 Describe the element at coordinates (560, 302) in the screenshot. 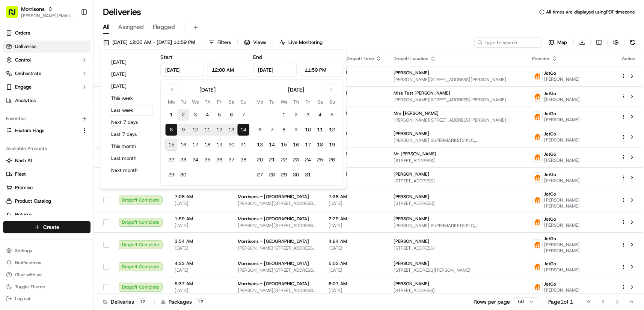

I see `div: Page 1 of 1` at that location.